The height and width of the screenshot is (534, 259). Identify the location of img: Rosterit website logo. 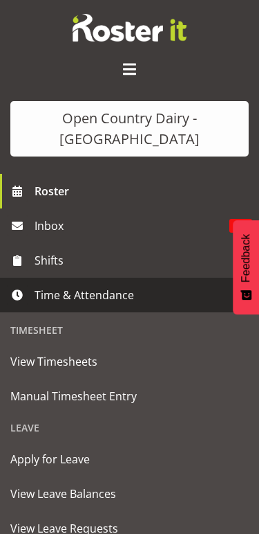
(129, 28).